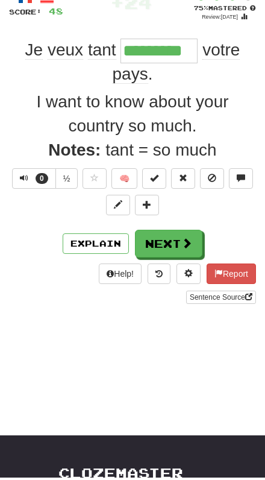 This screenshot has height=480, width=265. Describe the element at coordinates (169, 246) in the screenshot. I see `button: Next` at that location.